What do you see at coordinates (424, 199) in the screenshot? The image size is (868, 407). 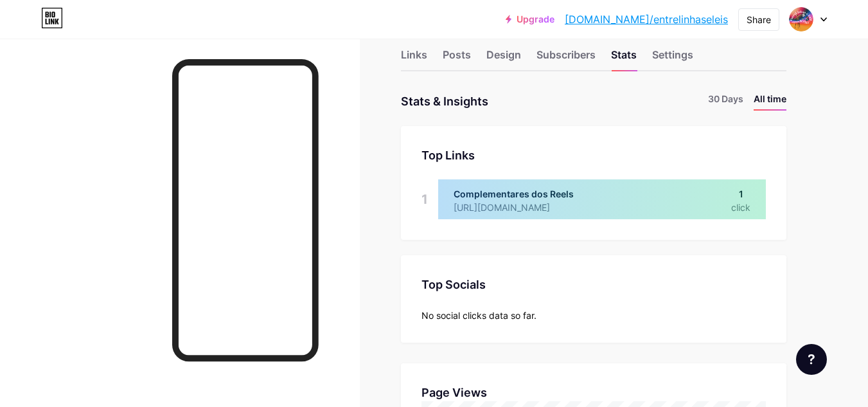 I see `div: 1` at bounding box center [424, 199].